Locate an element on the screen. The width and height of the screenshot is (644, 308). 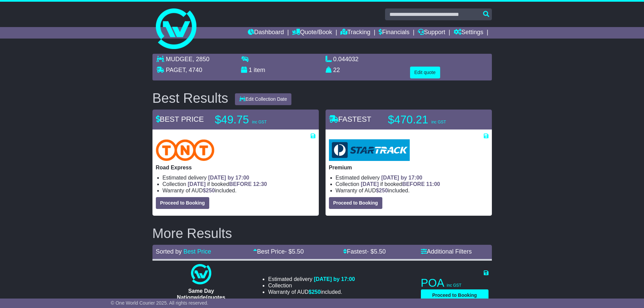
span: 11:00 is located at coordinates (433, 184).